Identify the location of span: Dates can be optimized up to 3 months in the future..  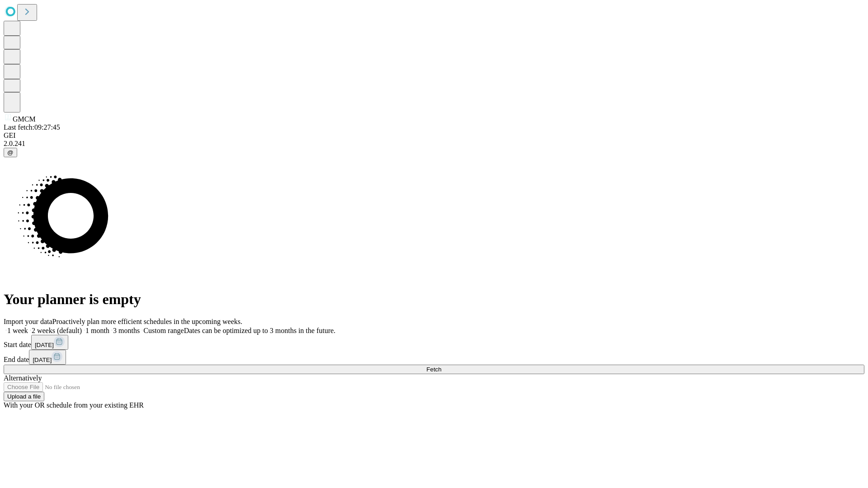
(259, 331).